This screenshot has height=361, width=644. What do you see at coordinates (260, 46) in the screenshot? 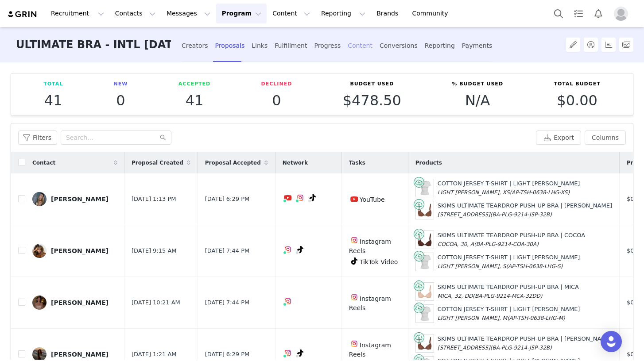
I see `div: Links` at bounding box center [260, 46].